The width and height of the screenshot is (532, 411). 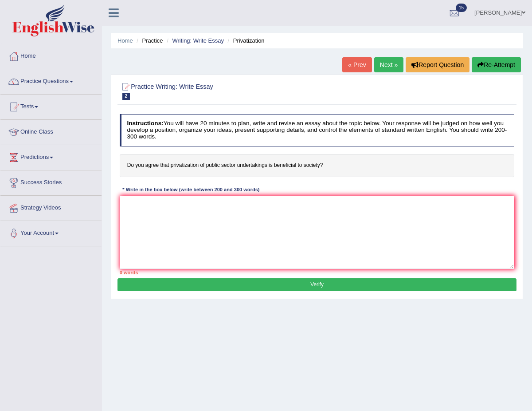 What do you see at coordinates (191, 190) in the screenshot?
I see `div: * Write in the box below (write between 200 and 300 words)` at bounding box center [191, 190].